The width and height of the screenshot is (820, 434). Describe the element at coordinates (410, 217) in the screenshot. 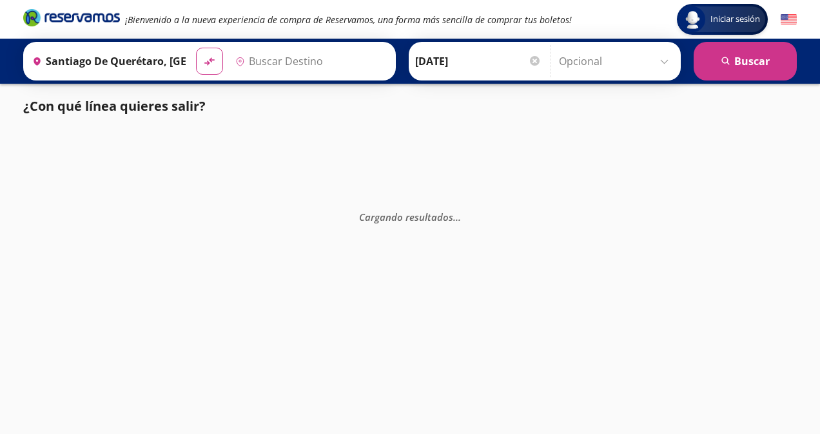

I see `em: Cargando resultados` at that location.